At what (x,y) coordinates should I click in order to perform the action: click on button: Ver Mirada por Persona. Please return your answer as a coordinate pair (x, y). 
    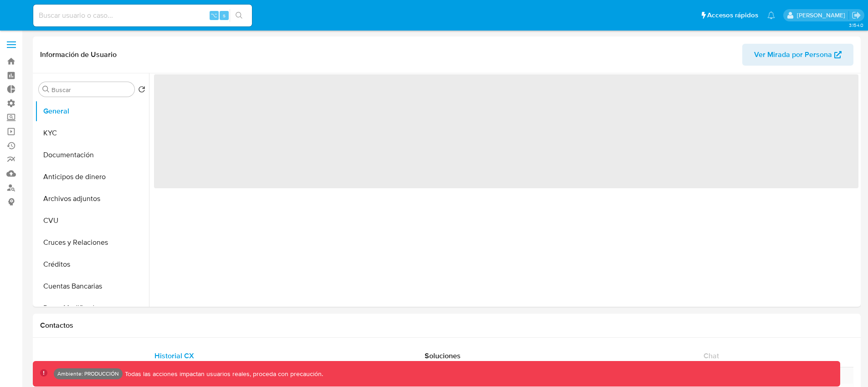
    Looking at the image, I should click on (797, 55).